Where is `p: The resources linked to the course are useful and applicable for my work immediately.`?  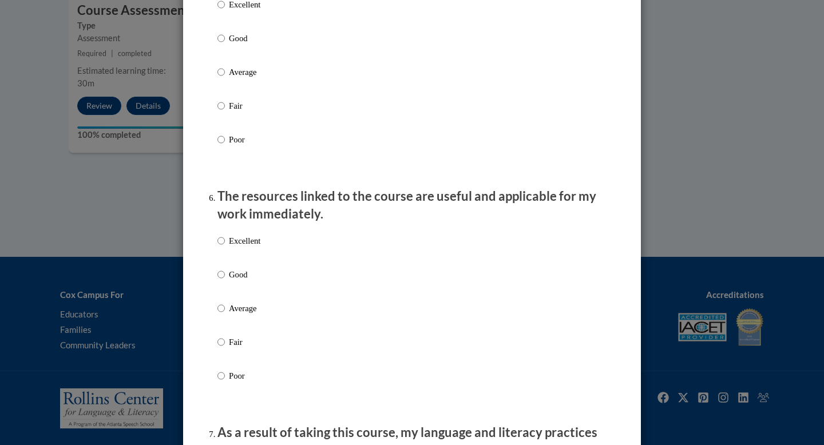 p: The resources linked to the course are useful and applicable for my work immediately. is located at coordinates (412, 206).